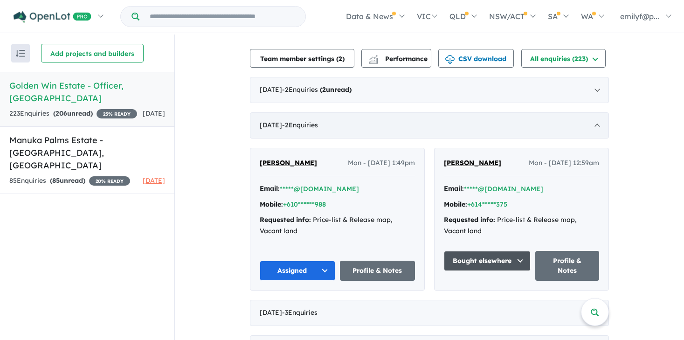  What do you see at coordinates (373, 57) in the screenshot?
I see `img: line-chart.svg` at bounding box center [373, 57].